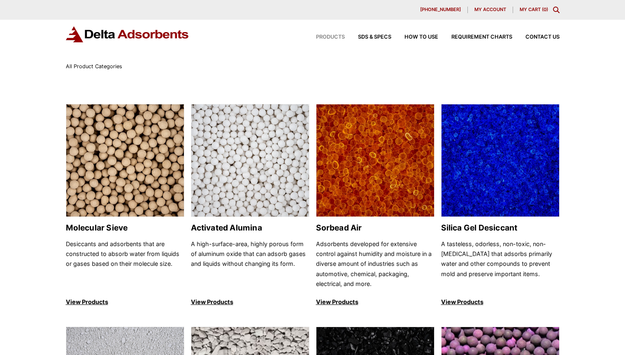  Describe the element at coordinates (545, 9) in the screenshot. I see `span: 0` at that location.